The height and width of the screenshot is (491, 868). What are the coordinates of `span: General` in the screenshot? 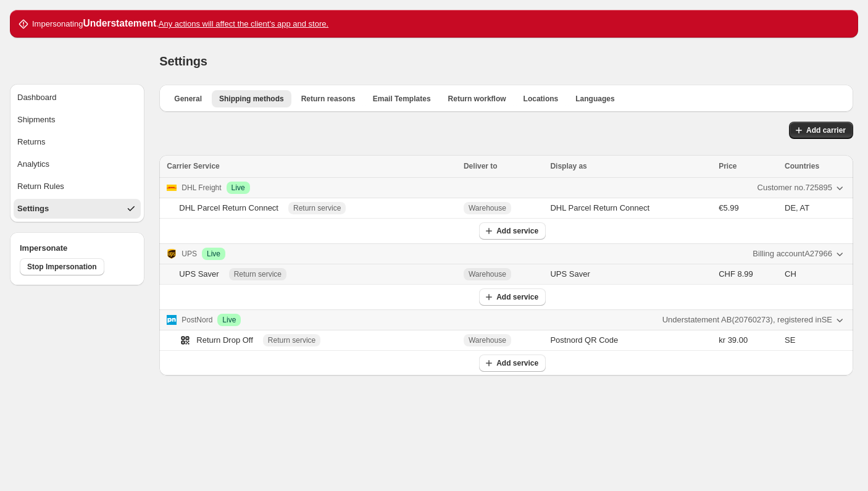 It's located at (188, 99).